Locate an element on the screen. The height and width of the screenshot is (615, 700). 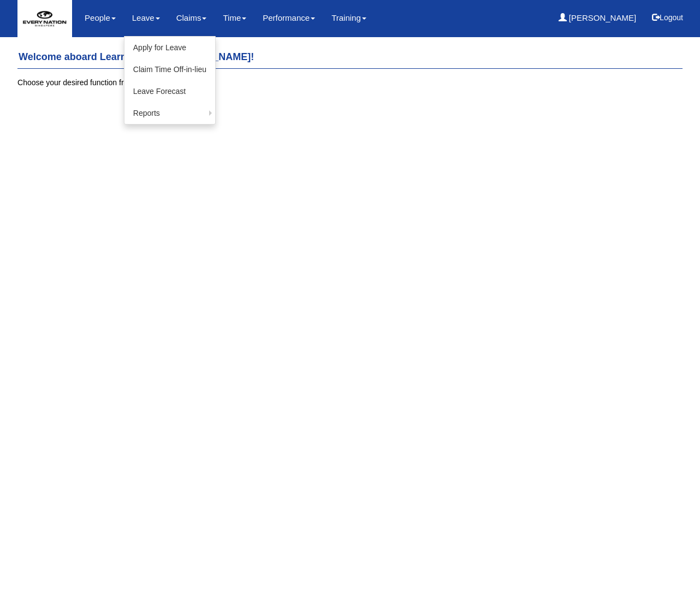
a: Training is located at coordinates (349, 18).